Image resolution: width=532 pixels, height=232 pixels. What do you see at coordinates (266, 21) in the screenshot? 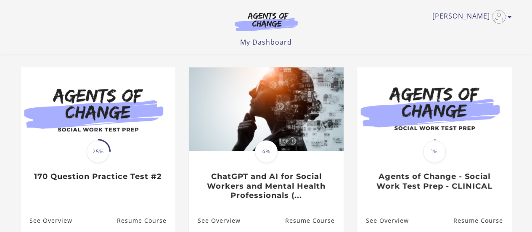
I see `img: Agents of Change Logo` at bounding box center [266, 21].